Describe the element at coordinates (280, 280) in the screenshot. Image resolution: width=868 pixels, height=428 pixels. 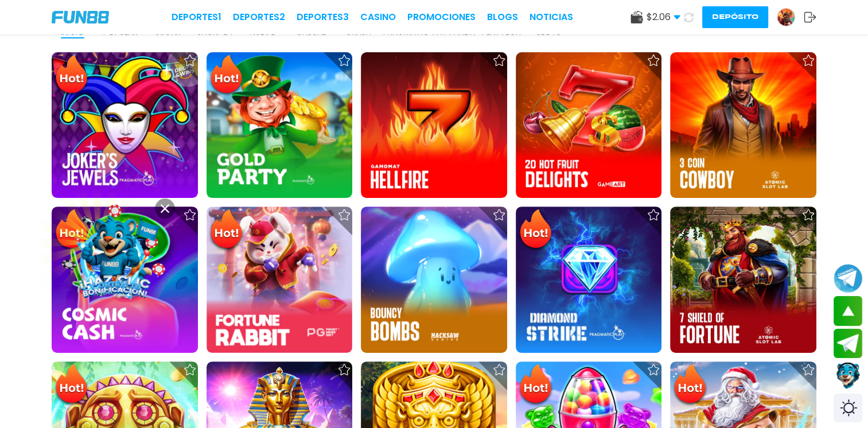
I see `img: Fortune Rabbit` at that location.